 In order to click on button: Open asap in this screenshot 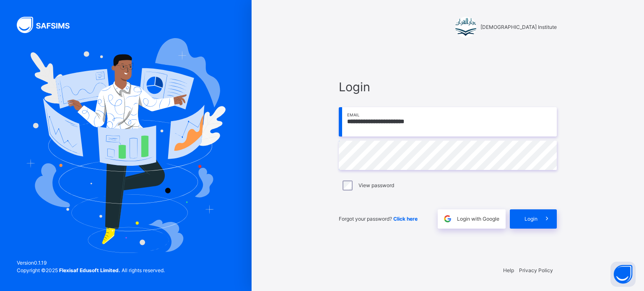, I will do `click(623, 274)`.